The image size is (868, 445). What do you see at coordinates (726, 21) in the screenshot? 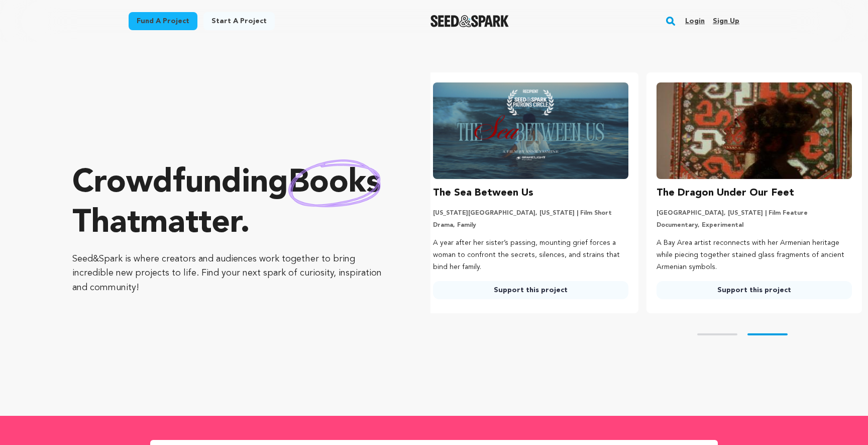
I see `a: Sign up` at bounding box center [726, 21].